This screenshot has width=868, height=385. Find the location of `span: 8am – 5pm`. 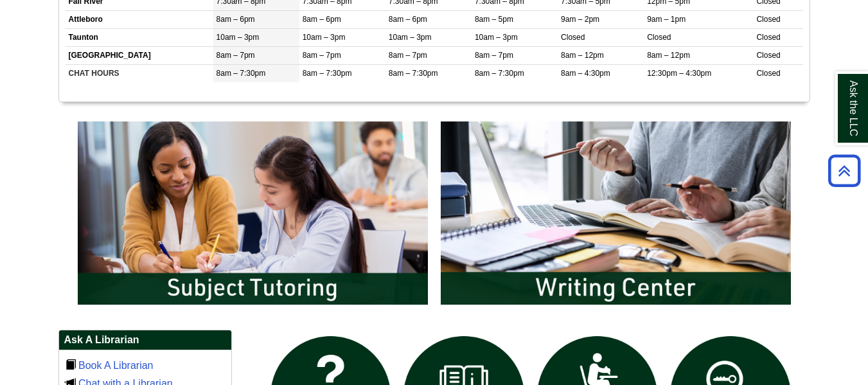

span: 8am – 5pm is located at coordinates (494, 19).